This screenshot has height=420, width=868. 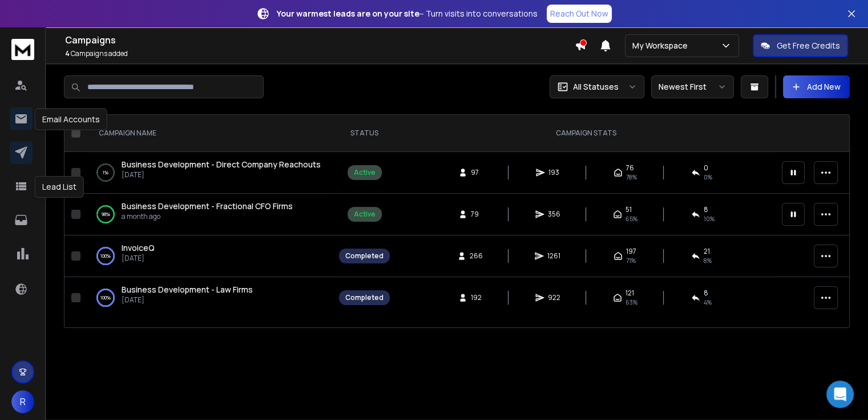 What do you see at coordinates (60, 187) in the screenshot?
I see `div: Lead List` at bounding box center [60, 187].